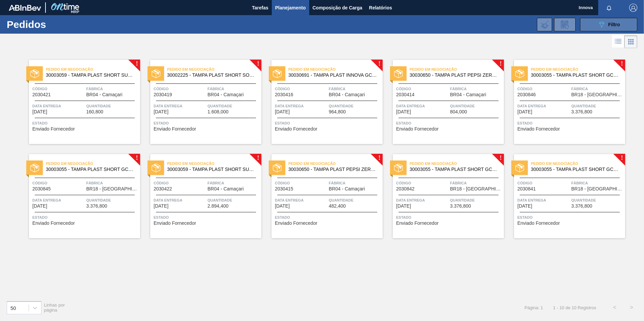 This screenshot has height=321, width=644. Describe the element at coordinates (608, 24) in the screenshot. I see `button: Filtro` at that location.